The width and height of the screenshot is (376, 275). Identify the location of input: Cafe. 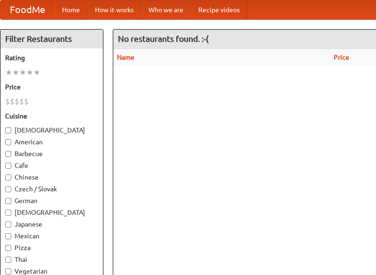
(8, 166).